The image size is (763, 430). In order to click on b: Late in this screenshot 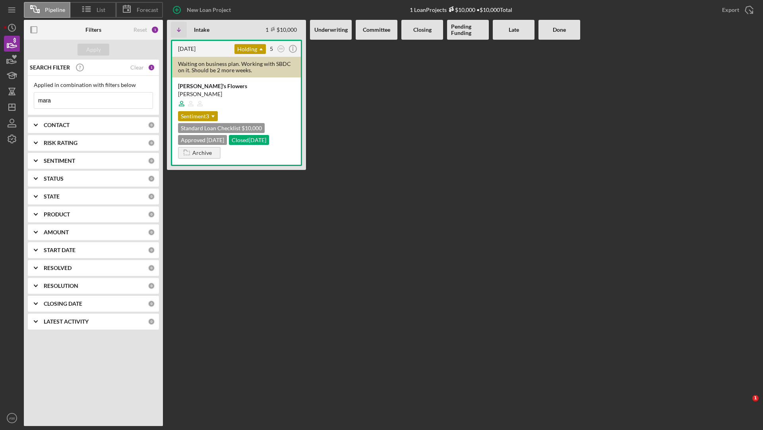, I will do `click(514, 30)`.